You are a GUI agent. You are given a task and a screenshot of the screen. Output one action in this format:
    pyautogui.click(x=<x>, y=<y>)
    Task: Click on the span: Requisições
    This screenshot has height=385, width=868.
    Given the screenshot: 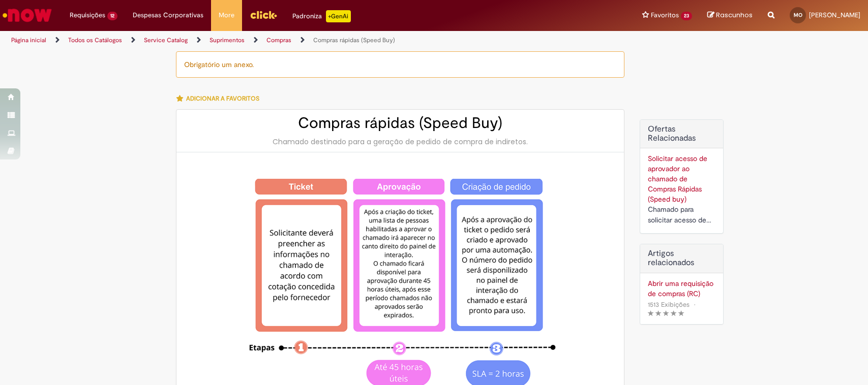 What is the action you would take?
    pyautogui.click(x=87, y=15)
    